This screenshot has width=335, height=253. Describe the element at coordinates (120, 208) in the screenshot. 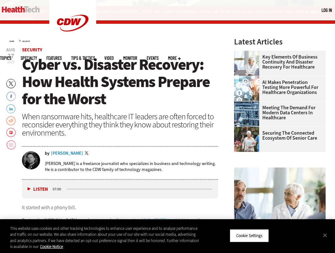

I see `p: It started with a phony bill.` at that location.